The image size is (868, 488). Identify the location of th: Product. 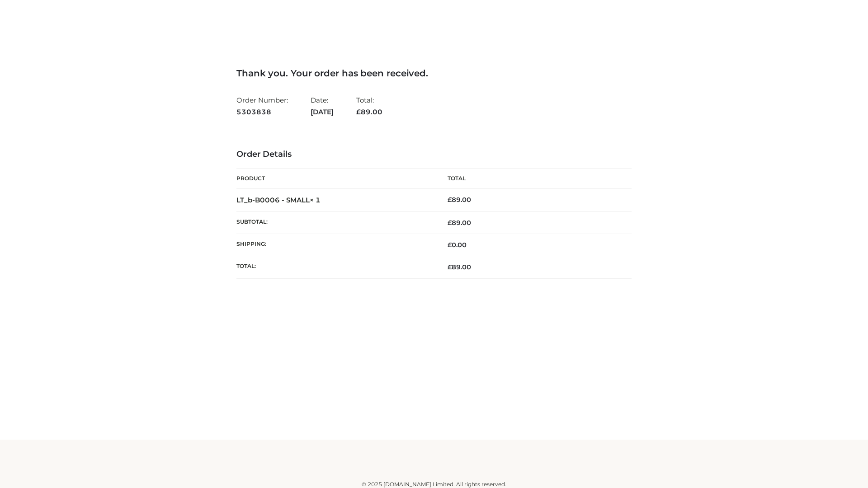
(335, 179).